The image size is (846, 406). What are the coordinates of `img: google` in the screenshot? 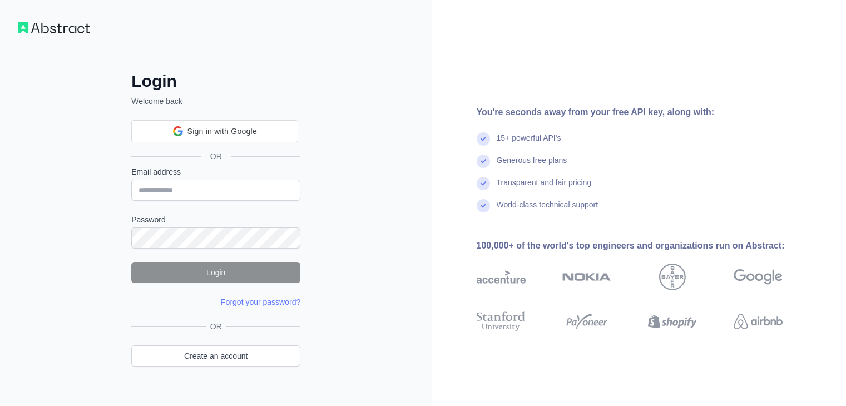 It's located at (758, 277).